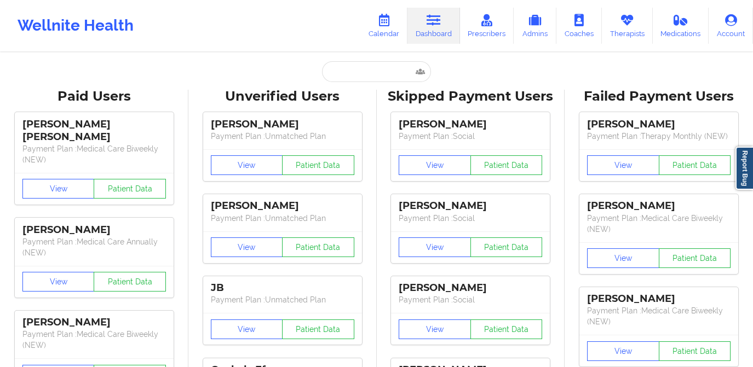  What do you see at coordinates (282, 96) in the screenshot?
I see `div: Unverified Users` at bounding box center [282, 96].